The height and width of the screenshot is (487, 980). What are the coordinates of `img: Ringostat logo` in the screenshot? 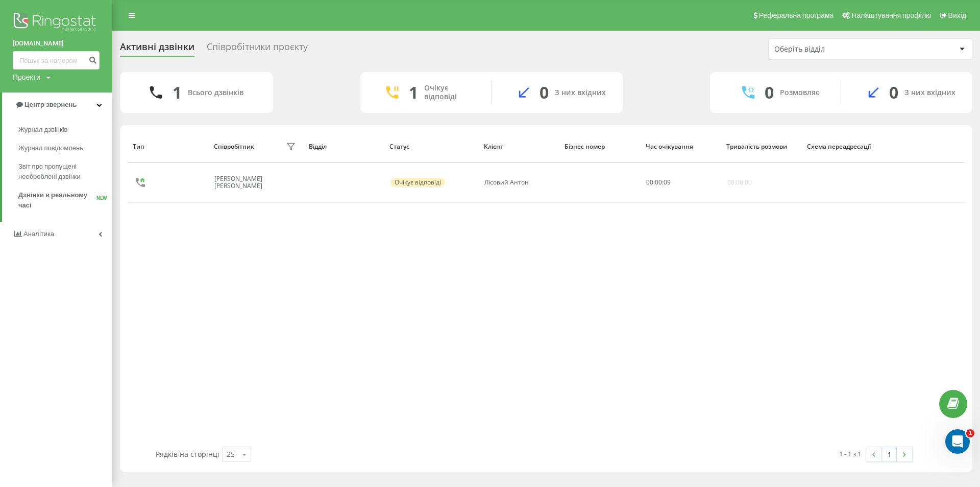 It's located at (56, 23).